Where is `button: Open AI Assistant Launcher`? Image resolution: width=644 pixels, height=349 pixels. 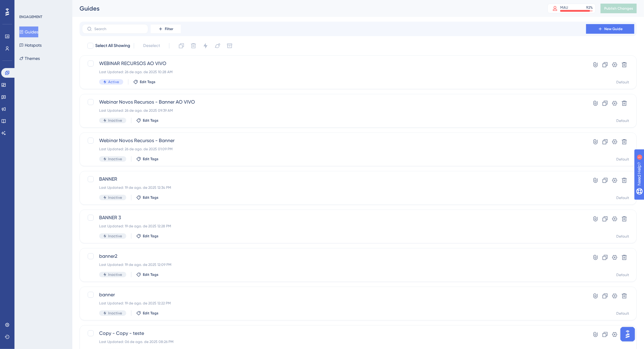
button: Open AI Assistant Launcher is located at coordinates (9, 9).